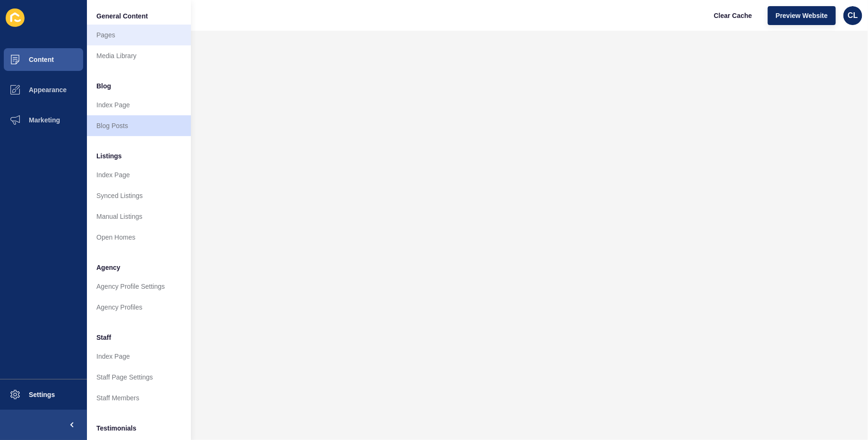 This screenshot has height=440, width=868. What do you see at coordinates (853, 15) in the screenshot?
I see `span: CL` at bounding box center [853, 15].